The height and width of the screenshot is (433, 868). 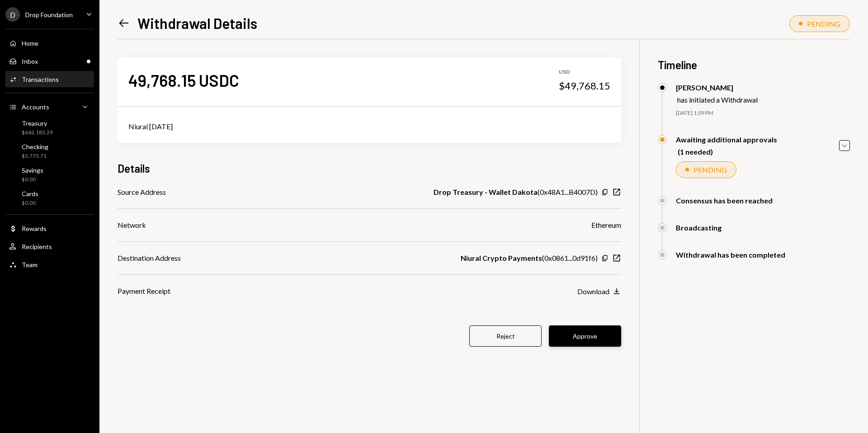 What do you see at coordinates (607, 225) in the screenshot?
I see `div: Ethereum` at bounding box center [607, 225].